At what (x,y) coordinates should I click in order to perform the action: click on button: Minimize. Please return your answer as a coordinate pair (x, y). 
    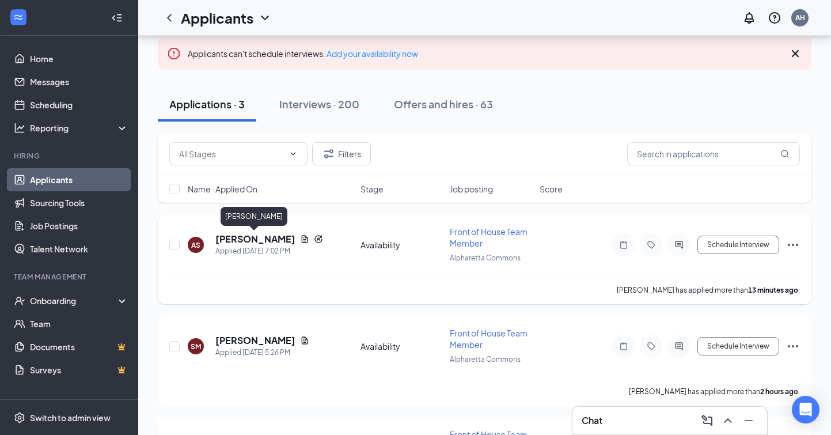
    Looking at the image, I should click on (749, 420).